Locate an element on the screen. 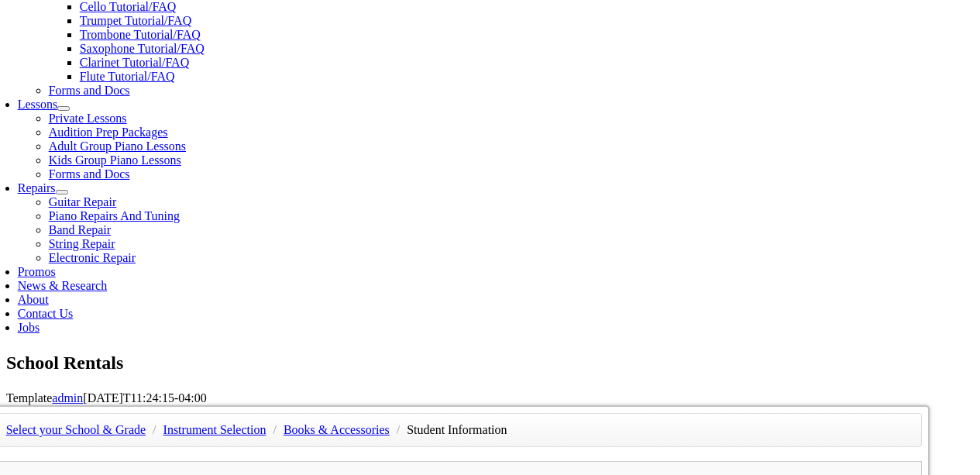 This screenshot has height=475, width=980. a: Band Repair is located at coordinates (80, 229).